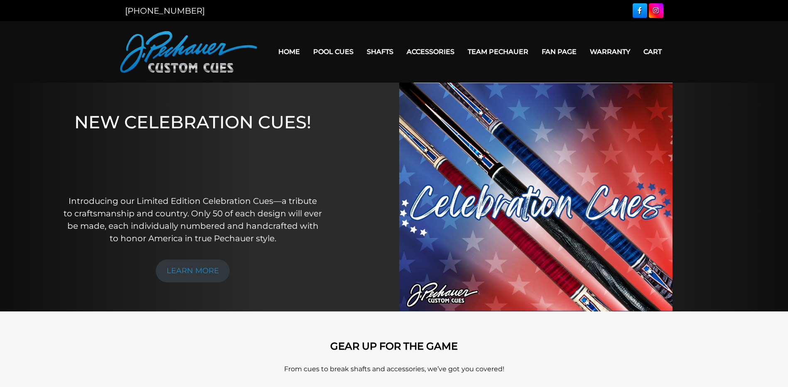 This screenshot has height=387, width=788. I want to click on p: Introducing our Limited Edition Celebration Cues—a tribute to craftsmanship and country. Only 50 ..., so click(193, 220).